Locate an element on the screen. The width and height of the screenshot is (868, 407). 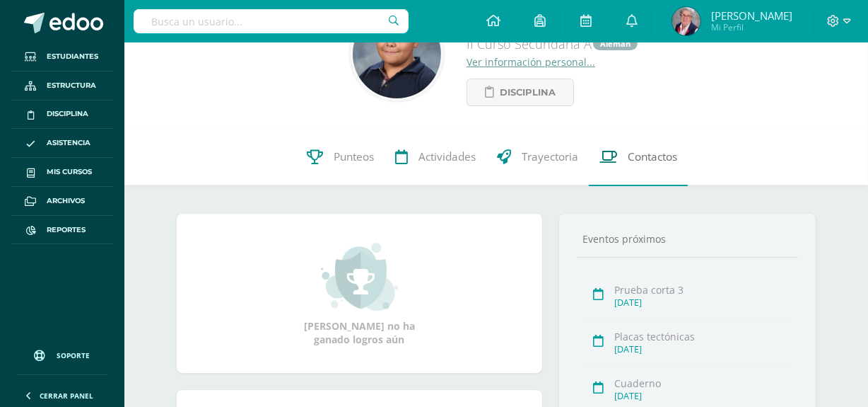
img: cb4066c05fad8c9475a4354f73f48469.png is located at coordinates (687, 21).